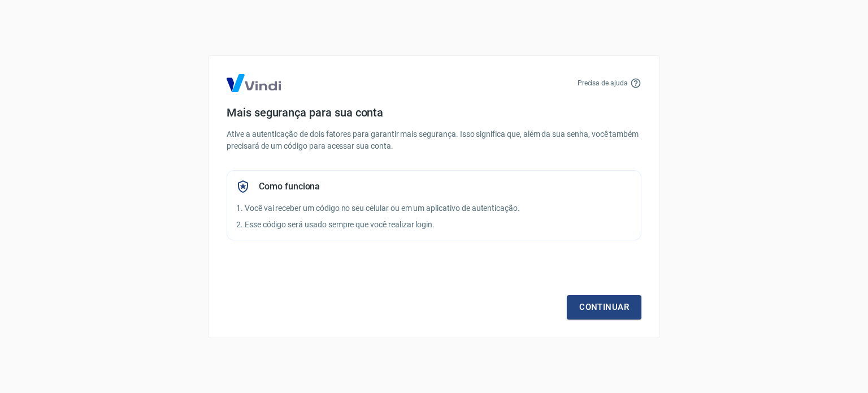  Describe the element at coordinates (603, 83) in the screenshot. I see `p: Precisa de ajuda` at that location.